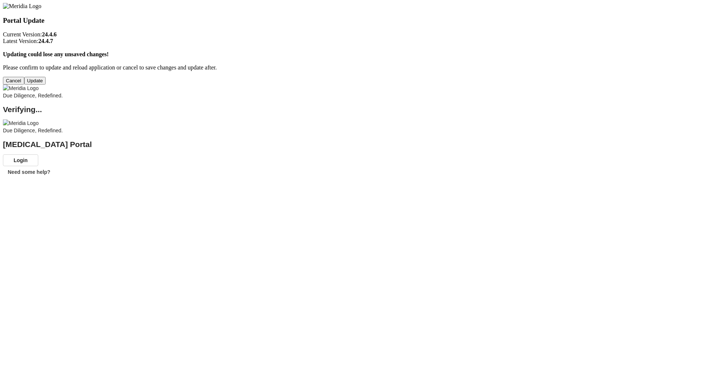 The image size is (706, 365). I want to click on button: Need some help?, so click(29, 172).